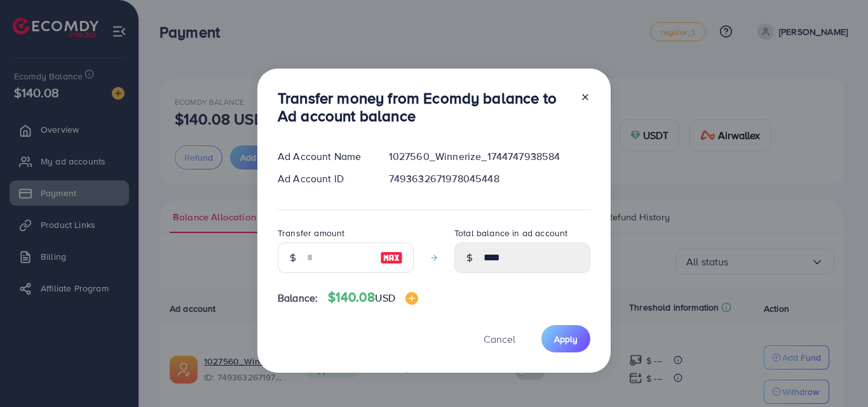  Describe the element at coordinates (566, 339) in the screenshot. I see `button: Apply` at that location.